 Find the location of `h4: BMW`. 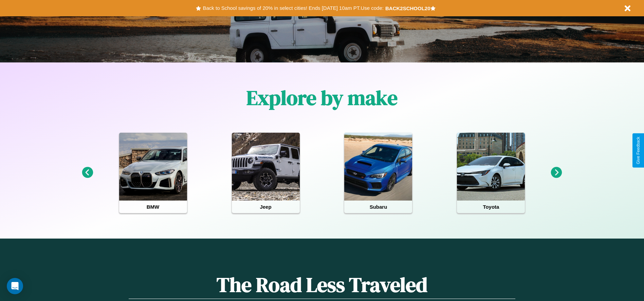

h4: BMW is located at coordinates (153, 207).